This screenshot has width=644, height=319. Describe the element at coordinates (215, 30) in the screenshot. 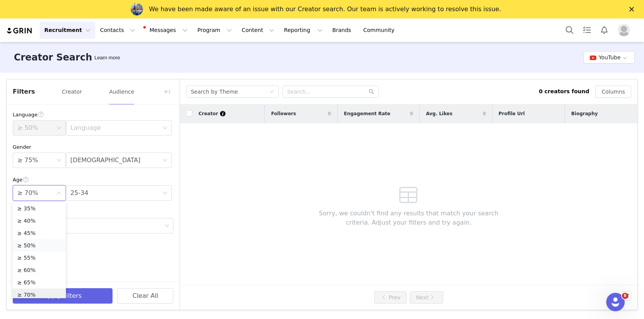

I see `button: Program` at that location.